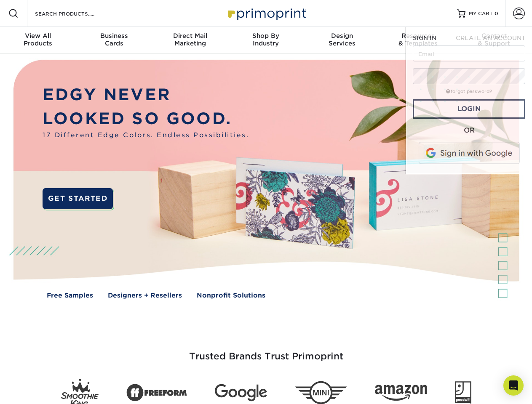 Image resolution: width=532 pixels, height=404 pixels. What do you see at coordinates (114, 36) in the screenshot?
I see `span: Business` at bounding box center [114, 36].